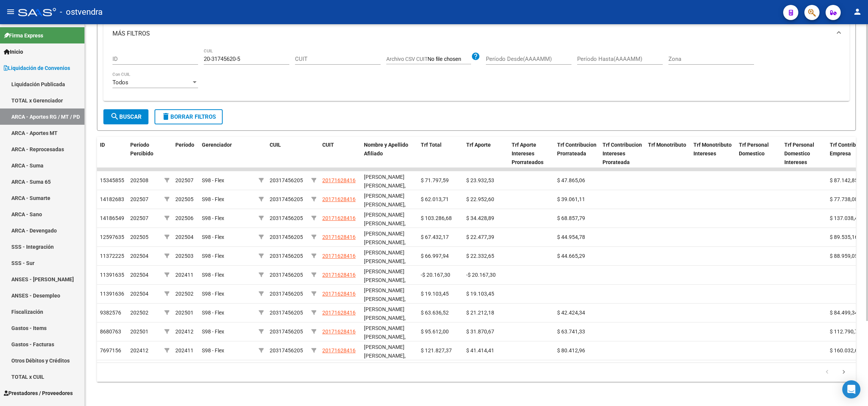  I want to click on span: - ostvendra, so click(81, 12).